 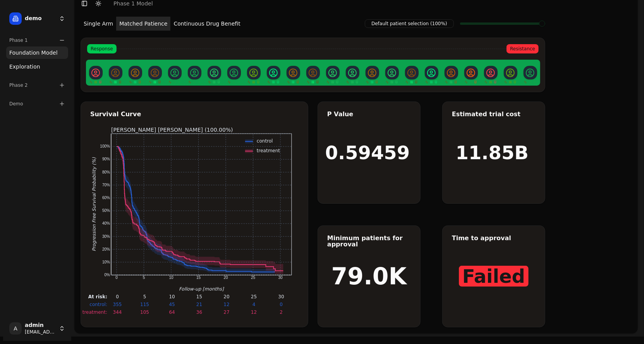 What do you see at coordinates (106, 249) in the screenshot?
I see `text: 20%` at bounding box center [106, 249].